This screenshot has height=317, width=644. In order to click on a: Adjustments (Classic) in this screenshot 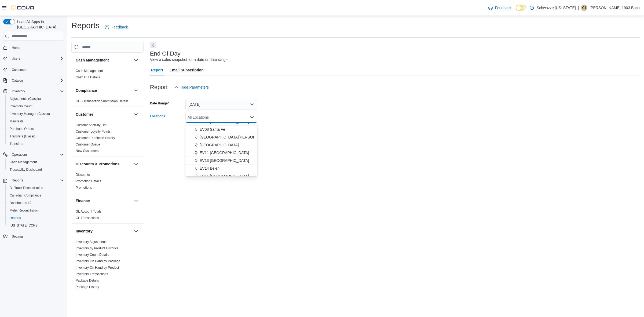, I will do `click(25, 98)`.